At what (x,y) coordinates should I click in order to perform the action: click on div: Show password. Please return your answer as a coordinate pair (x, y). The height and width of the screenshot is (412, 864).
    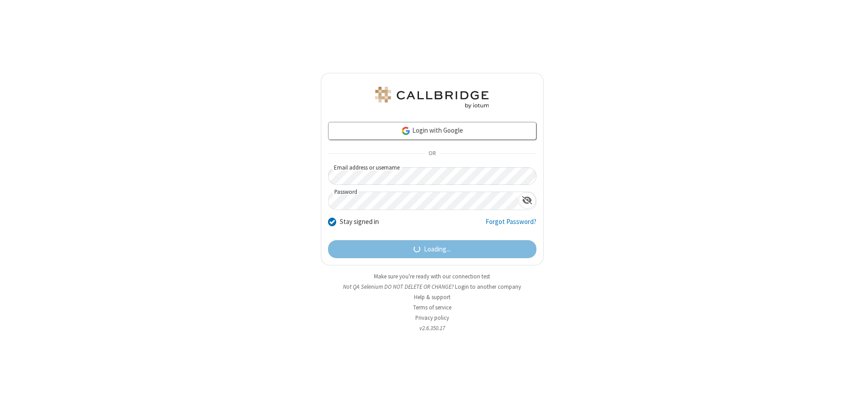
    Looking at the image, I should click on (527, 200).